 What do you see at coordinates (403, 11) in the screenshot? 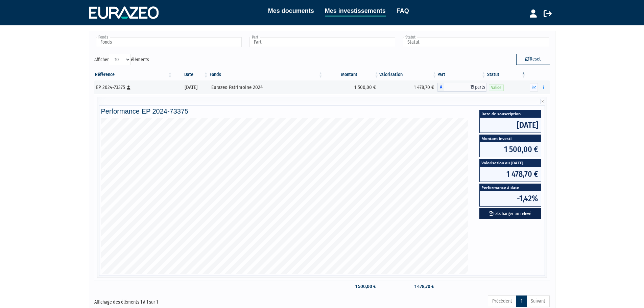
I see `a: FAQ` at bounding box center [403, 11].